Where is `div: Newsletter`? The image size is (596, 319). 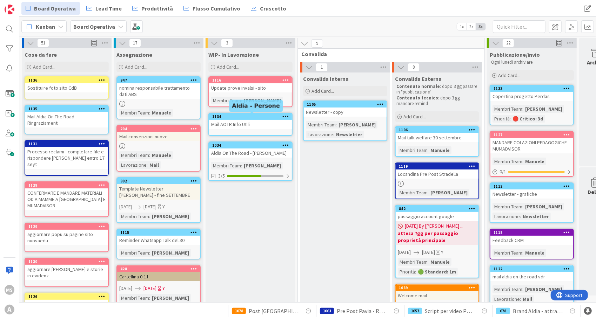 div: Newsletter is located at coordinates (349, 135).